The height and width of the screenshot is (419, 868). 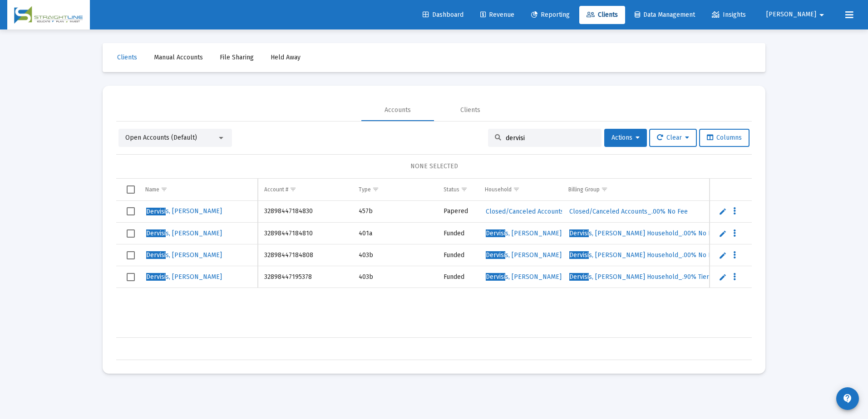 What do you see at coordinates (822, 15) in the screenshot?
I see `mat-icon: arrow_drop_down` at bounding box center [822, 15].